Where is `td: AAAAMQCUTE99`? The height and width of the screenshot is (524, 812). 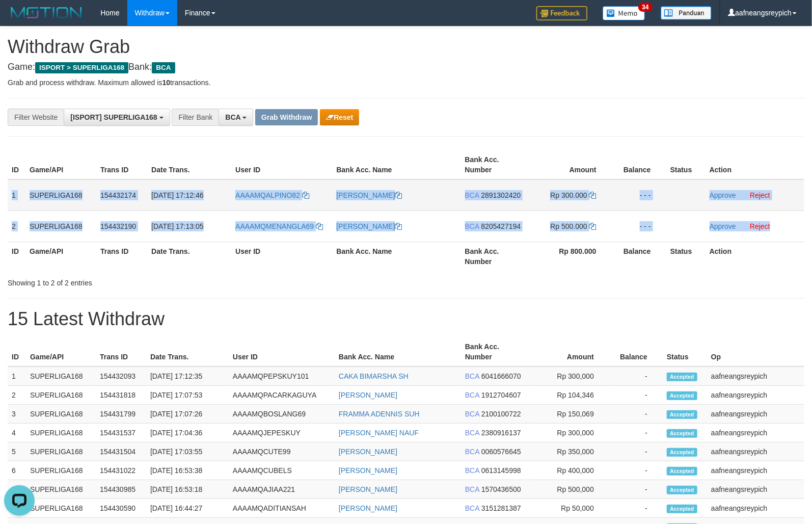 td: AAAAMQCUTE99 is located at coordinates (282, 452).